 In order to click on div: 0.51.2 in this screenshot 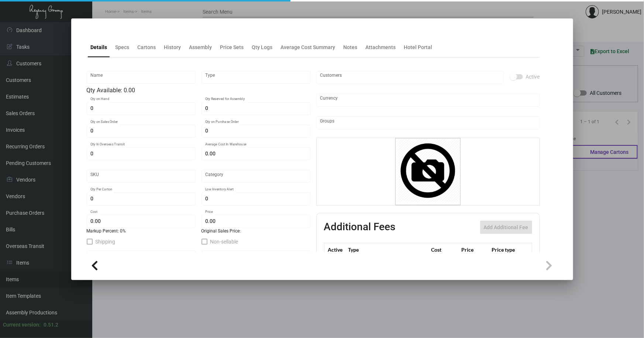, I will do `click(51, 324)`.